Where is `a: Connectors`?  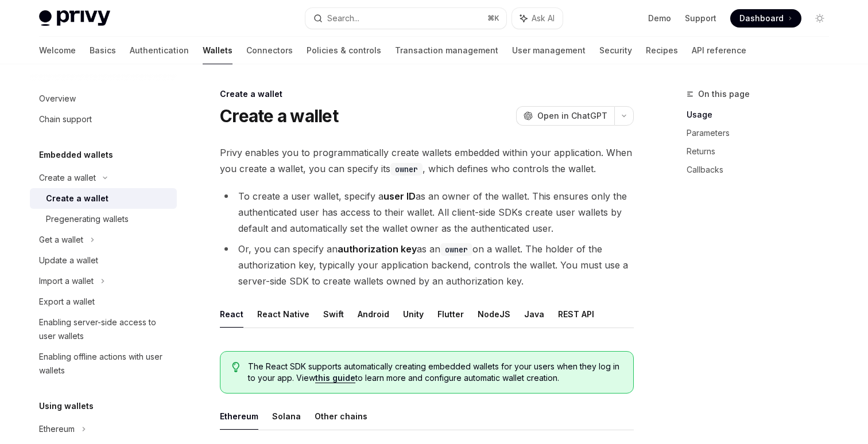 a: Connectors is located at coordinates (269, 50).